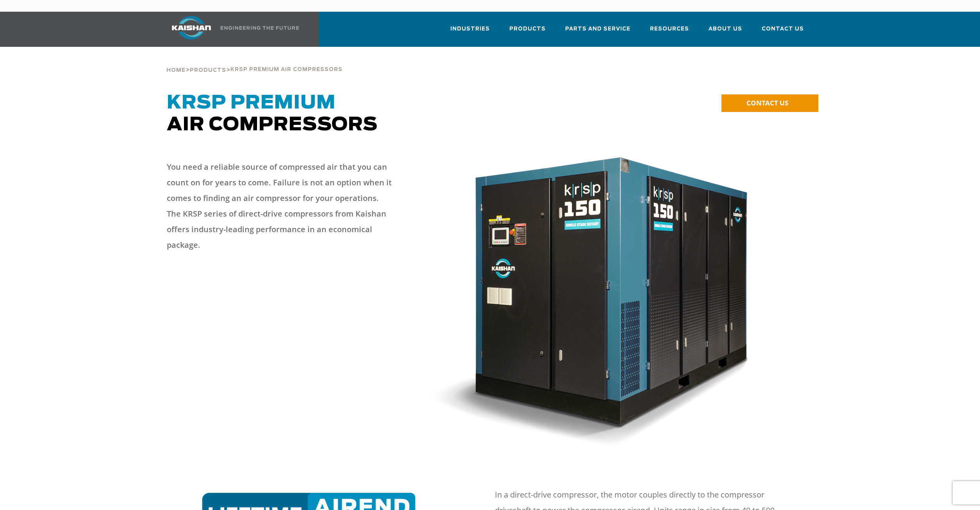 Image resolution: width=980 pixels, height=510 pixels. Describe the element at coordinates (767, 103) in the screenshot. I see `span: CONTACT US` at that location.